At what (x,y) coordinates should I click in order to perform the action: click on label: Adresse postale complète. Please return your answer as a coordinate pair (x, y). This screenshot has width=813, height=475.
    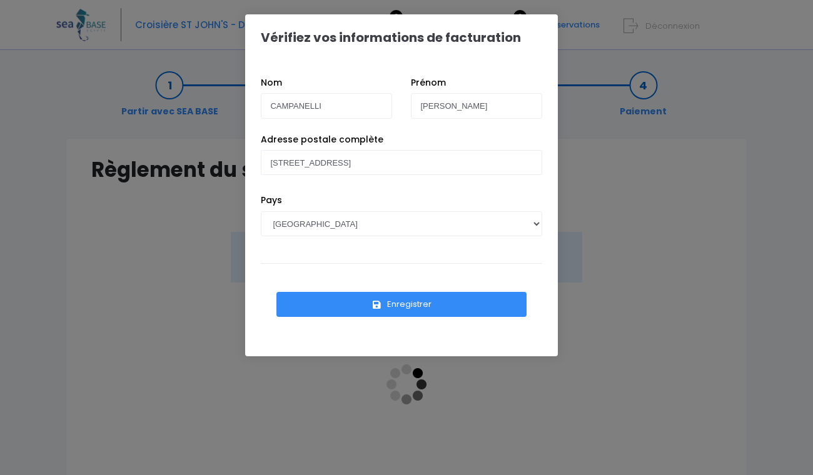
    Looking at the image, I should click on (322, 139).